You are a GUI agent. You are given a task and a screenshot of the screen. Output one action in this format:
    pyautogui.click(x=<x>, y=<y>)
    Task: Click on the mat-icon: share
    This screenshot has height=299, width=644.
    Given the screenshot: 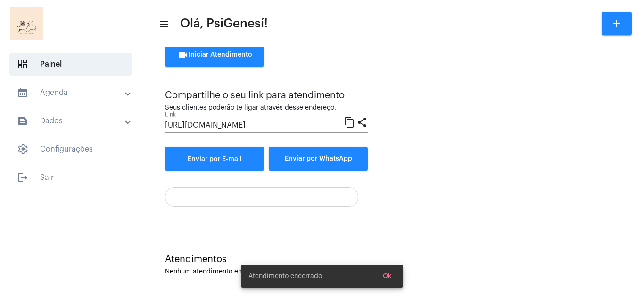 What is the action you would take?
    pyautogui.click(x=362, y=122)
    